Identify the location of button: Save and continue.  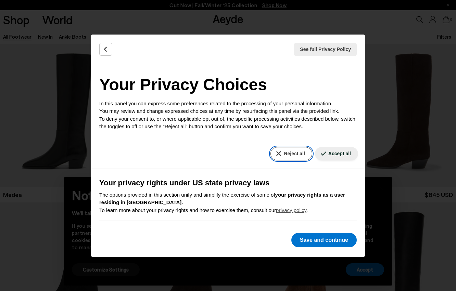
(324, 240).